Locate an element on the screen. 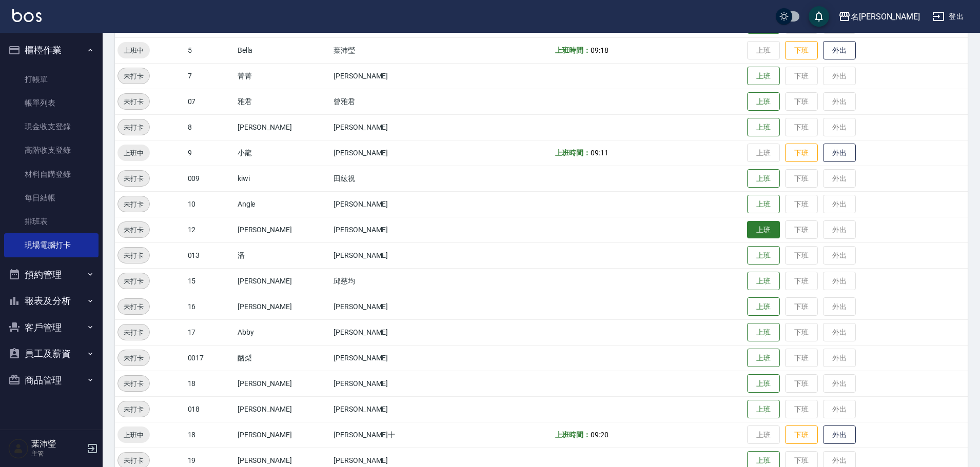 Image resolution: width=980 pixels, height=467 pixels. td: 田紘祝 is located at coordinates (393, 178).